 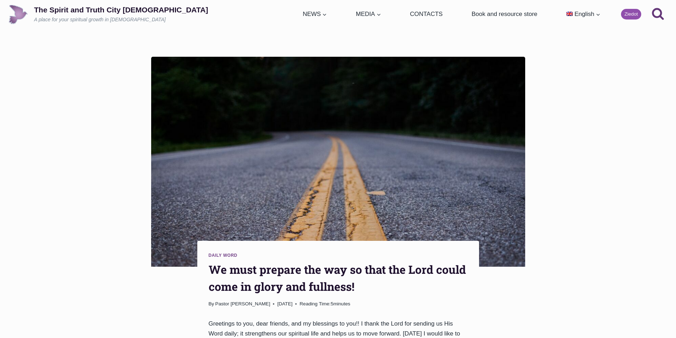 What do you see at coordinates (211, 304) in the screenshot?
I see `span: By` at bounding box center [211, 304].